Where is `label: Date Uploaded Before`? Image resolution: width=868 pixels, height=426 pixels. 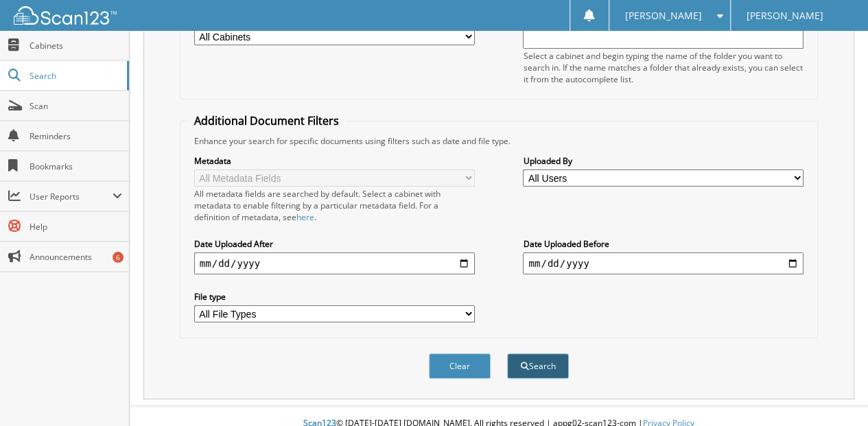
label: Date Uploaded Before is located at coordinates (663, 244).